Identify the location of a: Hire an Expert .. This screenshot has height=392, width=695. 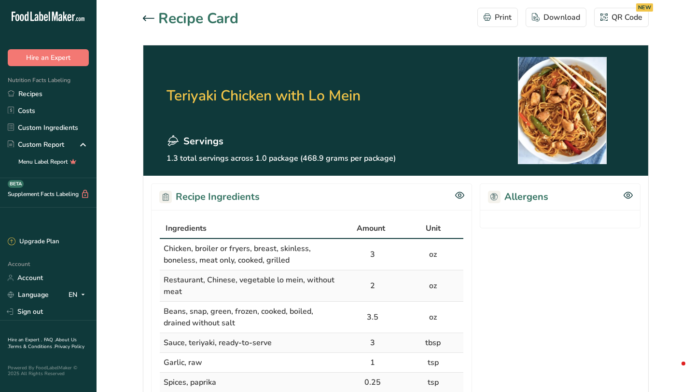
(25, 340).